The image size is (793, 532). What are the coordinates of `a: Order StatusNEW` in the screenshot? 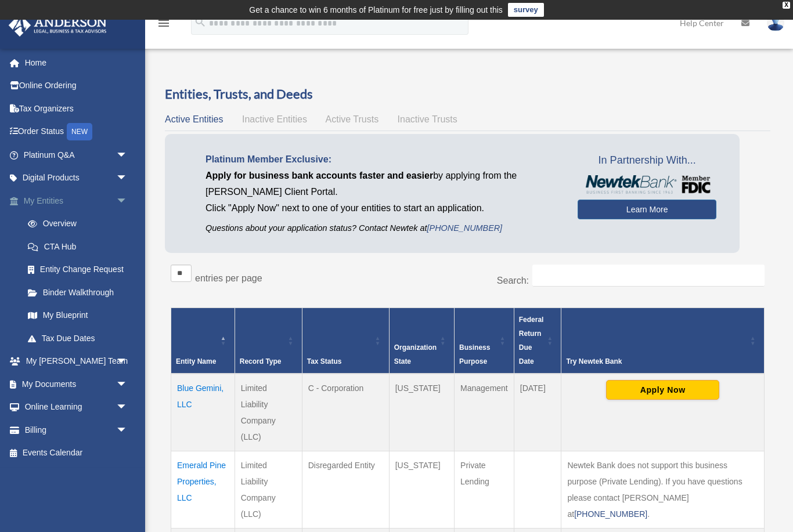 It's located at (76, 132).